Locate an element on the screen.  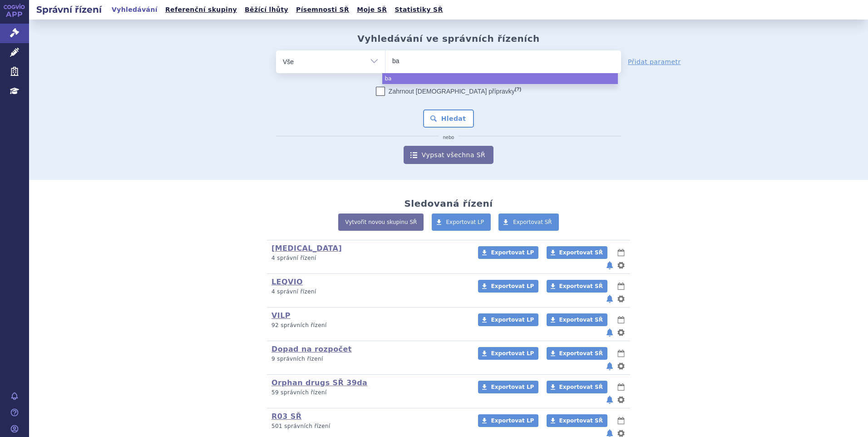
a: R03 SŘ is located at coordinates (287, 416).